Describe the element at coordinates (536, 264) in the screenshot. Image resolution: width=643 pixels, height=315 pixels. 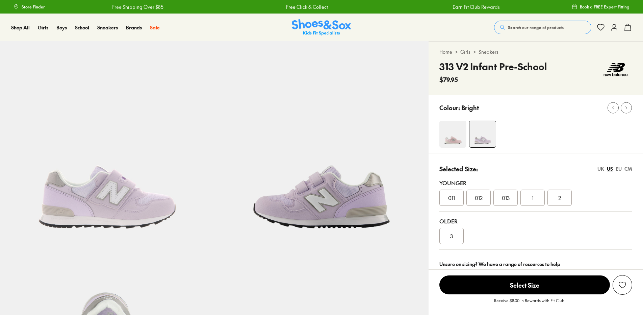
I see `div: Unsure on sizing? We have a range of resources to help` at that location.